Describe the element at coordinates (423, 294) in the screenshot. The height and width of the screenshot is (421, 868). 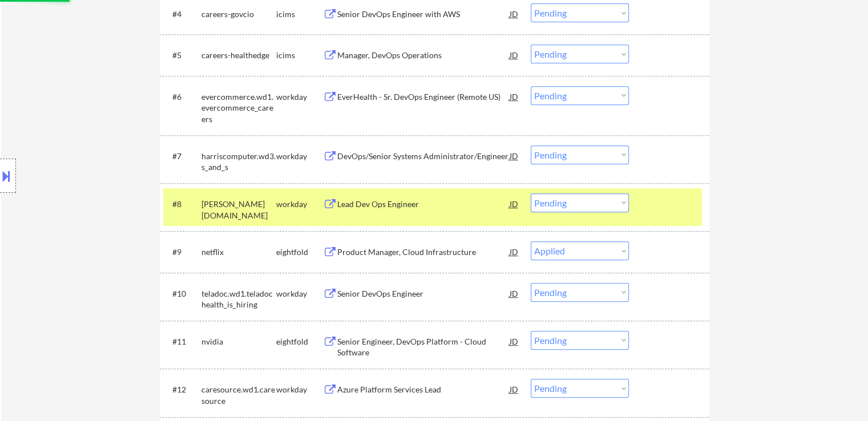
I see `div: Senior DevOps Engineer` at that location.